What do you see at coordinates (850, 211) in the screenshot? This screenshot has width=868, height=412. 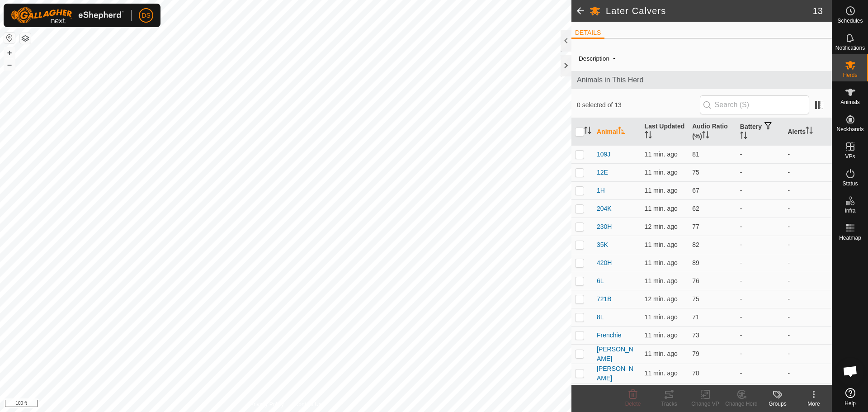 I see `span: Infra` at bounding box center [850, 211].